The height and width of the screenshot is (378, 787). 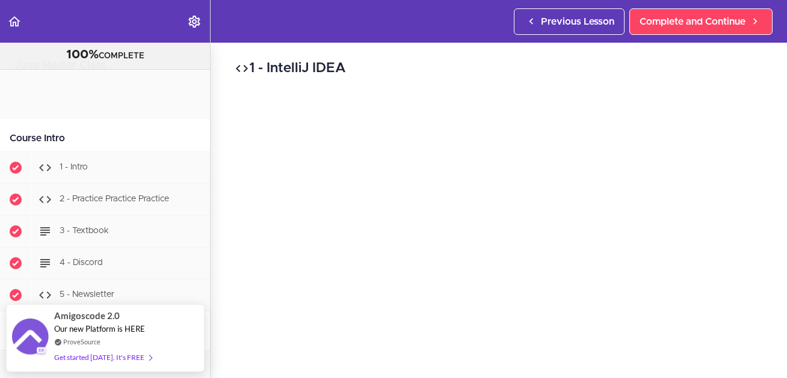 I want to click on span: 3 - Textbook, so click(x=84, y=231).